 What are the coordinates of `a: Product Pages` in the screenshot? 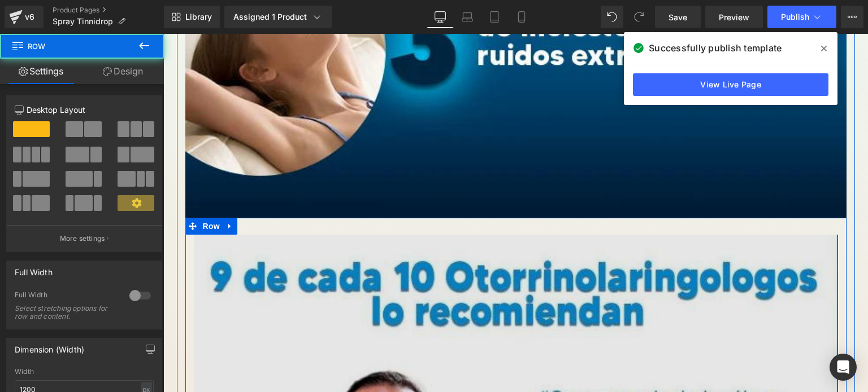 It's located at (108, 10).